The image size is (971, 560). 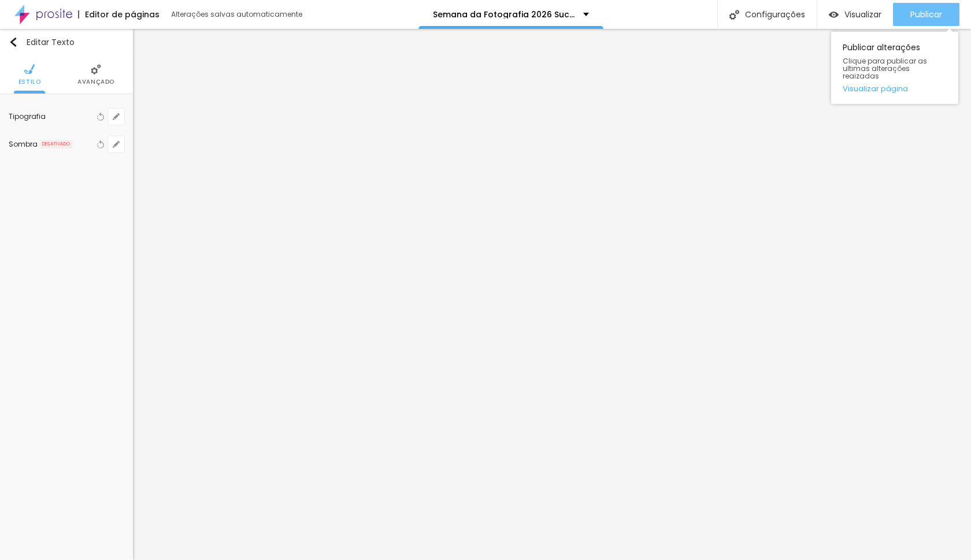 What do you see at coordinates (29, 82) in the screenshot?
I see `span: Estilo` at bounding box center [29, 82].